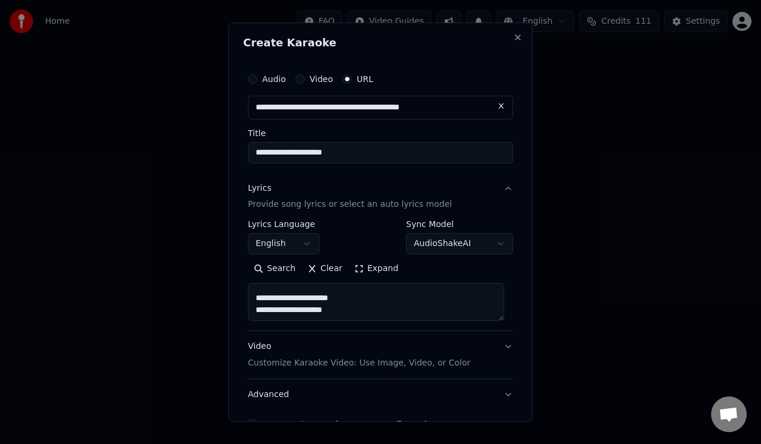 The image size is (761, 444). Describe the element at coordinates (381, 196) in the screenshot. I see `button: LyricsProvide song lyrics or select an auto lyrics model` at that location.